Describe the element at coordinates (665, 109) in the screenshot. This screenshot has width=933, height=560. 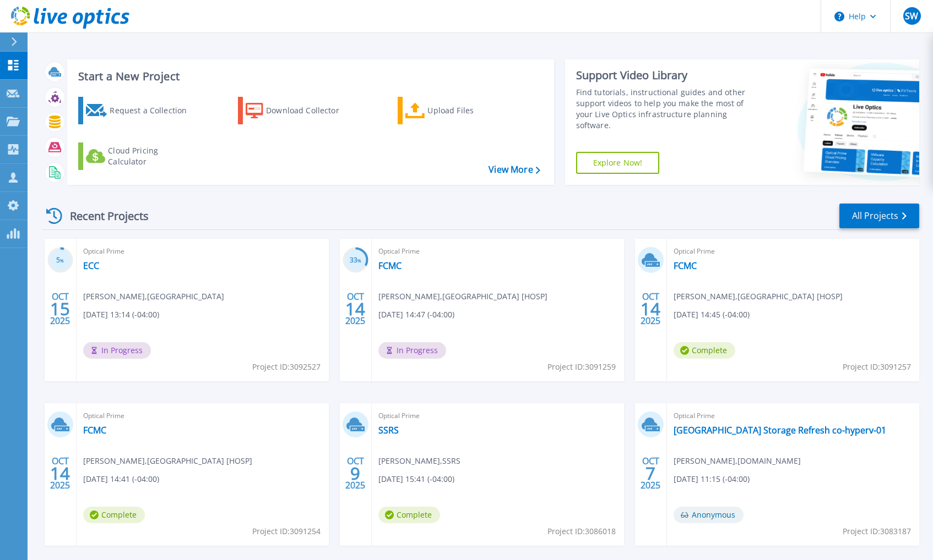
I see `div: Find tutorials, instructional guides and other support videos to help you make the most of your L...` at that location.